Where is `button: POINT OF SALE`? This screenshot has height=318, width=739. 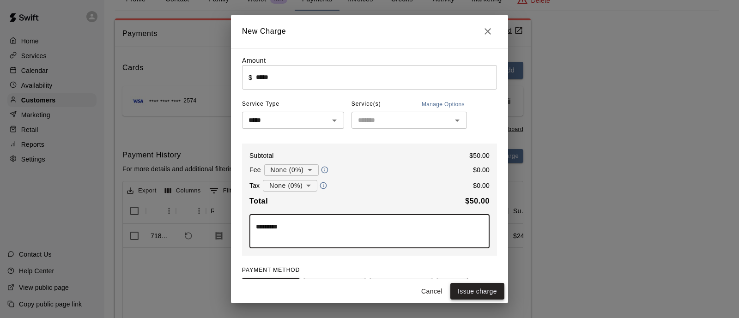 button: POINT OF SALE is located at coordinates (335, 288).